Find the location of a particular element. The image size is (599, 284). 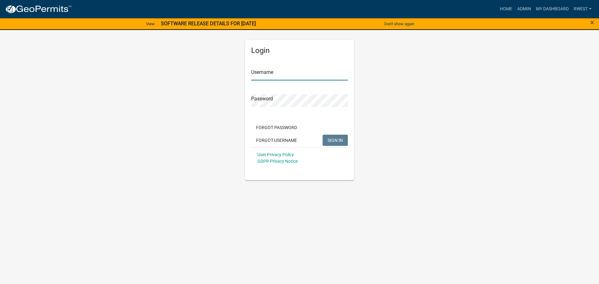

a: Home is located at coordinates (506, 9).